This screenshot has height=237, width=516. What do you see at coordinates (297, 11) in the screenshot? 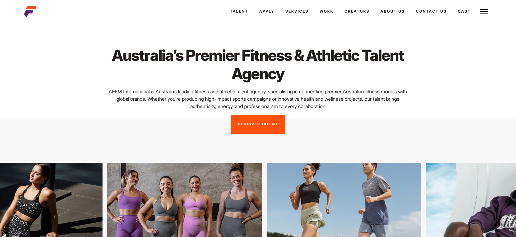
I see `a: Services` at bounding box center [297, 11].